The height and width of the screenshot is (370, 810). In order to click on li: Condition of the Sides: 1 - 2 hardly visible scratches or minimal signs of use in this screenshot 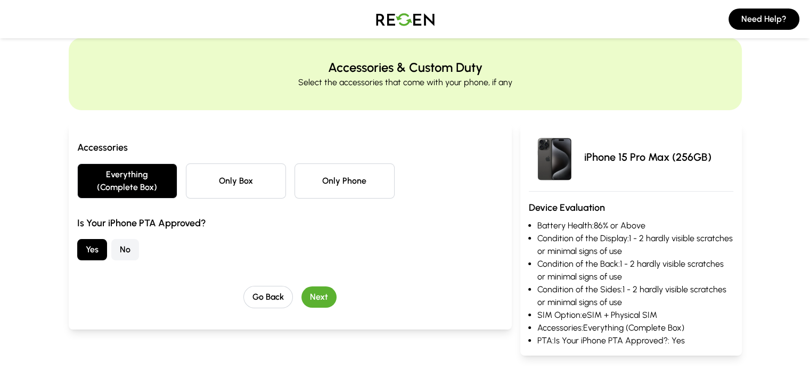, I will do `click(635, 296)`.